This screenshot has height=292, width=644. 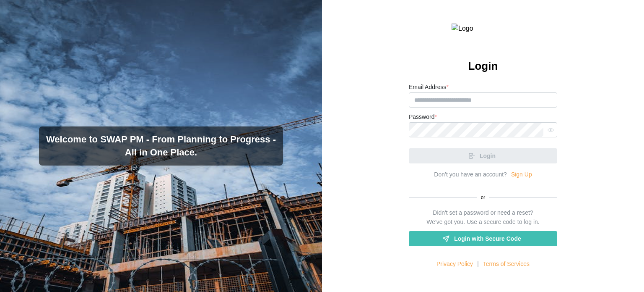 What do you see at coordinates (483, 66) in the screenshot?
I see `h2: Login` at bounding box center [483, 66].